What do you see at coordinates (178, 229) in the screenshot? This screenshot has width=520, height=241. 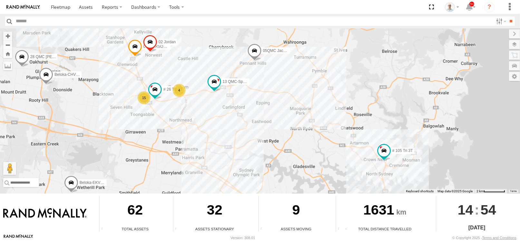 I see `div: Total number of assets current stationary.` at bounding box center [178, 229].